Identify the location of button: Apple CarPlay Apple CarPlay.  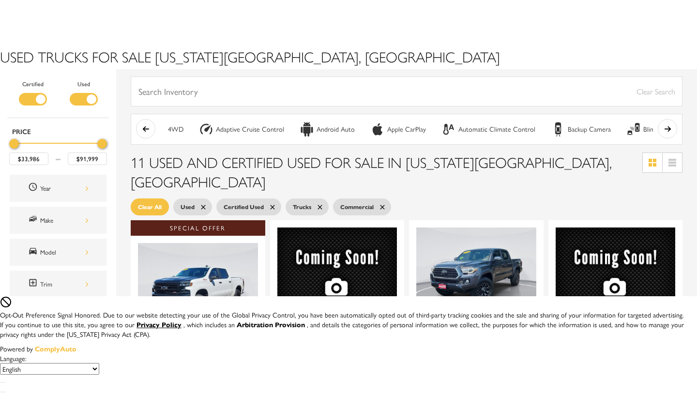
(398, 129).